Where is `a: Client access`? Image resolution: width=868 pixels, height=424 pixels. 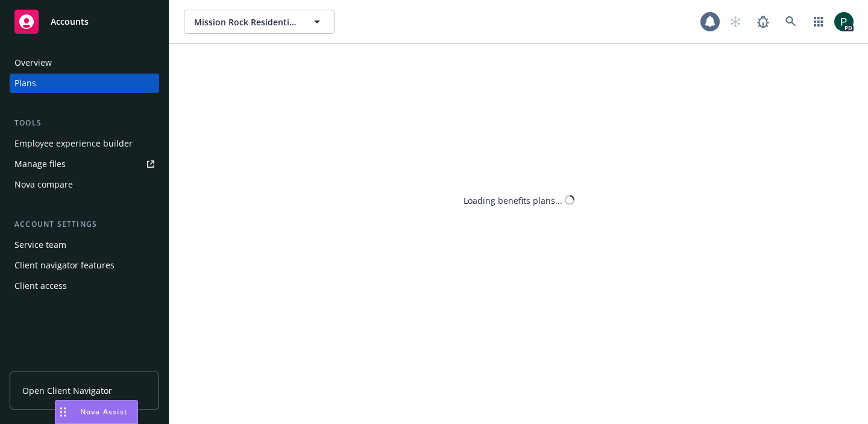 a: Client access is located at coordinates (84, 285).